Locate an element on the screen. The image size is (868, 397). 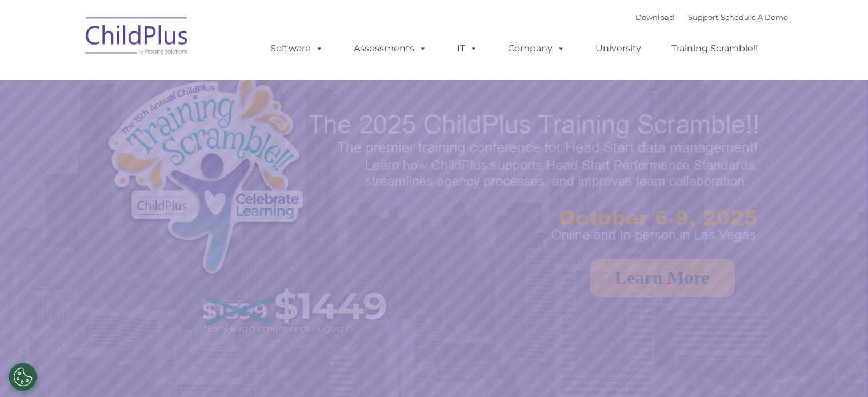
button: Cookies Settings is located at coordinates (23, 377).